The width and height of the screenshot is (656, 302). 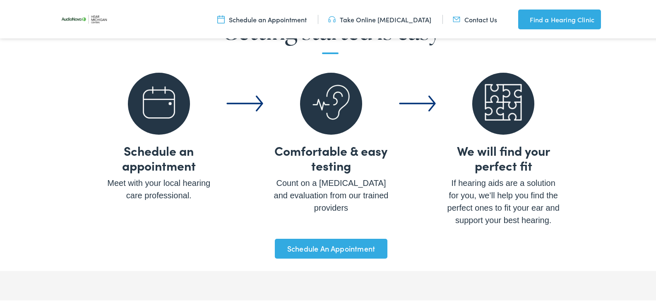 I want to click on p: If hearing aids are a solution for you, we’ll help you find the perfect ones to fit your ear and ..., so click(x=503, y=201).